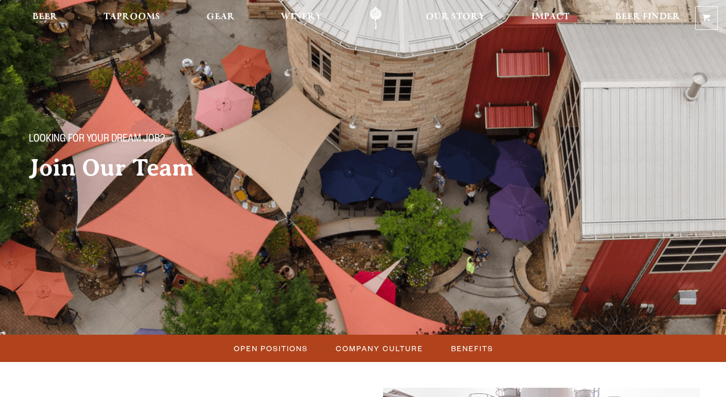  What do you see at coordinates (220, 18) in the screenshot?
I see `a: Gear` at bounding box center [220, 18].